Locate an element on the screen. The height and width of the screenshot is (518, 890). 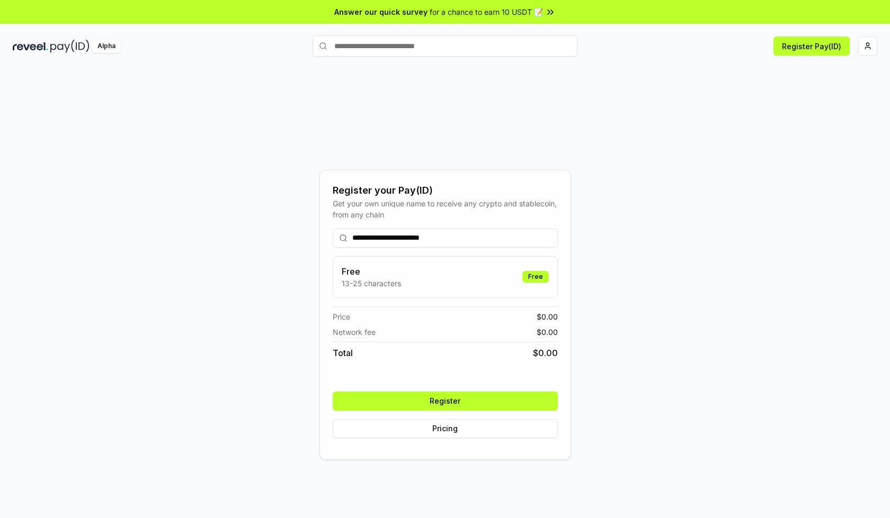
p: 13-25 characters is located at coordinates (371, 283).